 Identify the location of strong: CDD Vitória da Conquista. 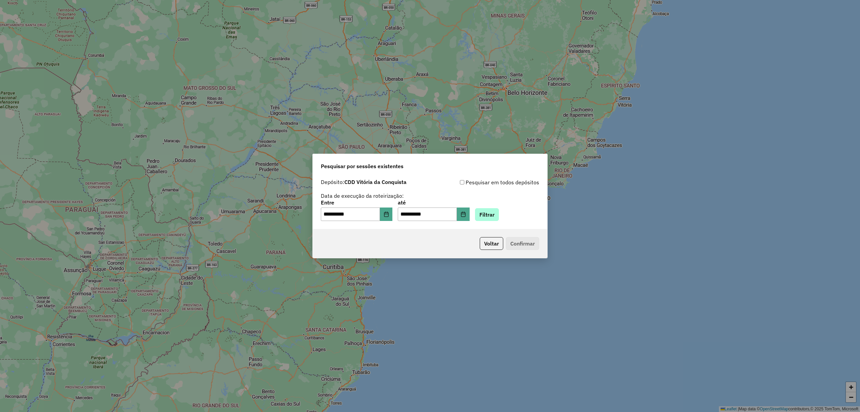
(375, 182).